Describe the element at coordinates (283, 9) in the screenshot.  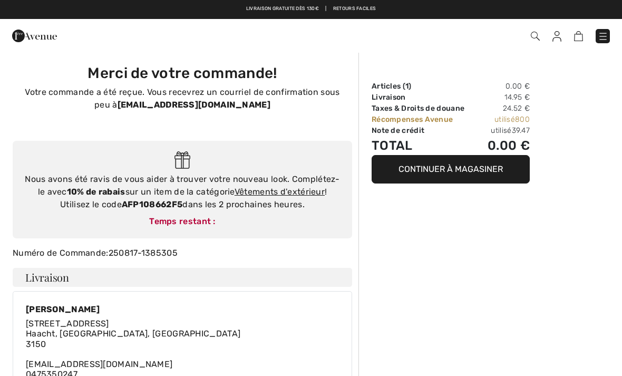
I see `a: Livraison gratuite dès 130€` at that location.